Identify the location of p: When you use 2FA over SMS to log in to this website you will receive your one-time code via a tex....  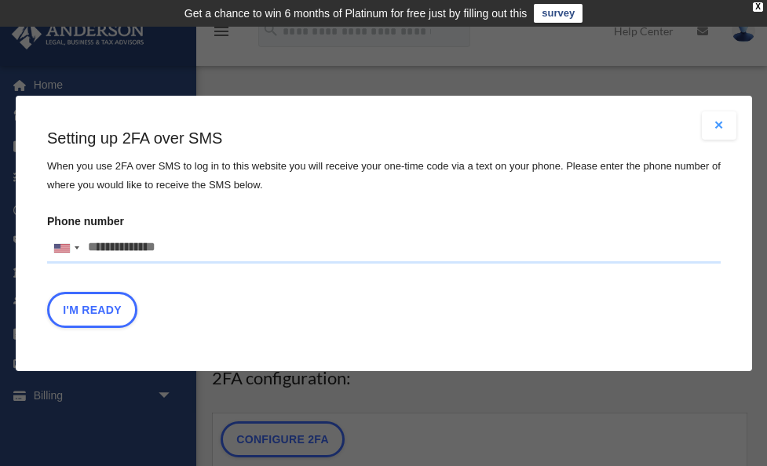
(384, 176).